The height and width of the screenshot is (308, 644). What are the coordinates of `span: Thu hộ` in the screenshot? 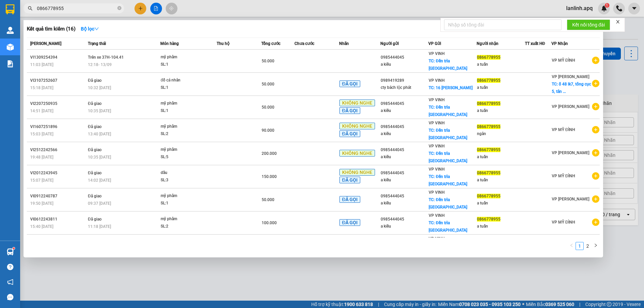 It's located at (223, 44).